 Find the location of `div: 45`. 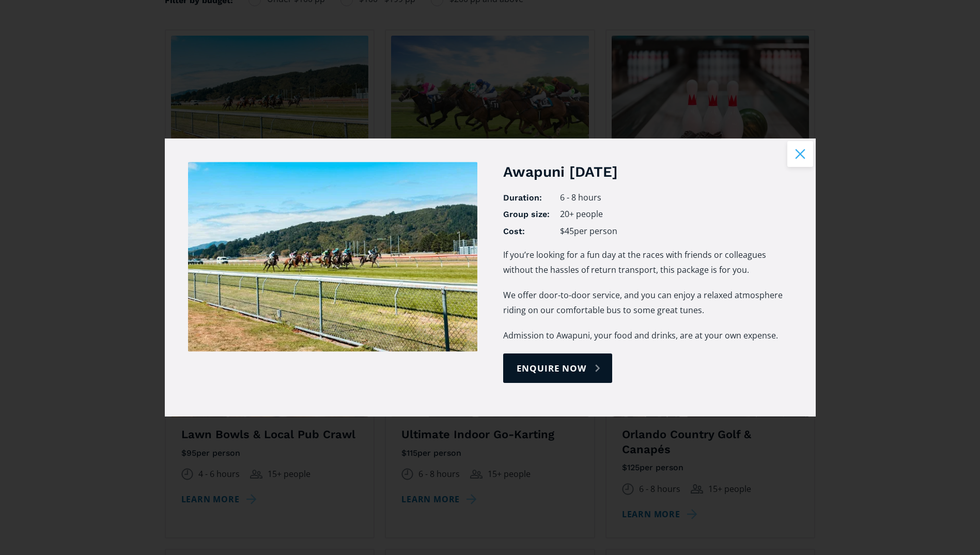

div: 45 is located at coordinates (570, 231).